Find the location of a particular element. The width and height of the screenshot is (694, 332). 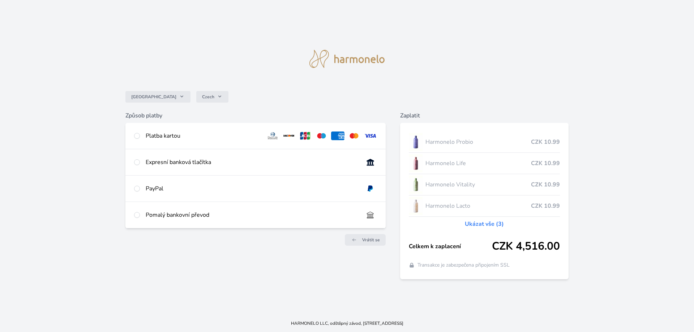

span: Harmonelo Probio is located at coordinates (478, 142).